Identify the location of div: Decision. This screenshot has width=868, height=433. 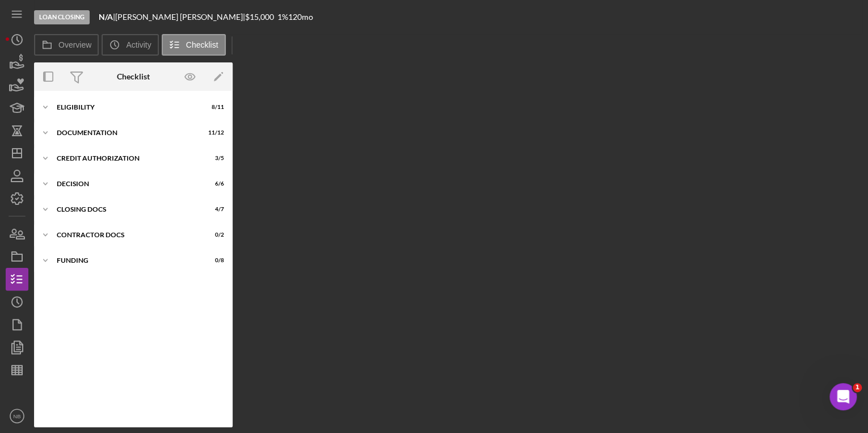
(126, 184).